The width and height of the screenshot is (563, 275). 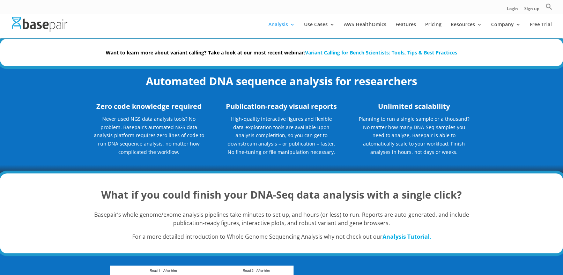 I want to click on a: Variant Calling for Bench Scientists: Tools, Tips & Best Practices, so click(x=381, y=52).